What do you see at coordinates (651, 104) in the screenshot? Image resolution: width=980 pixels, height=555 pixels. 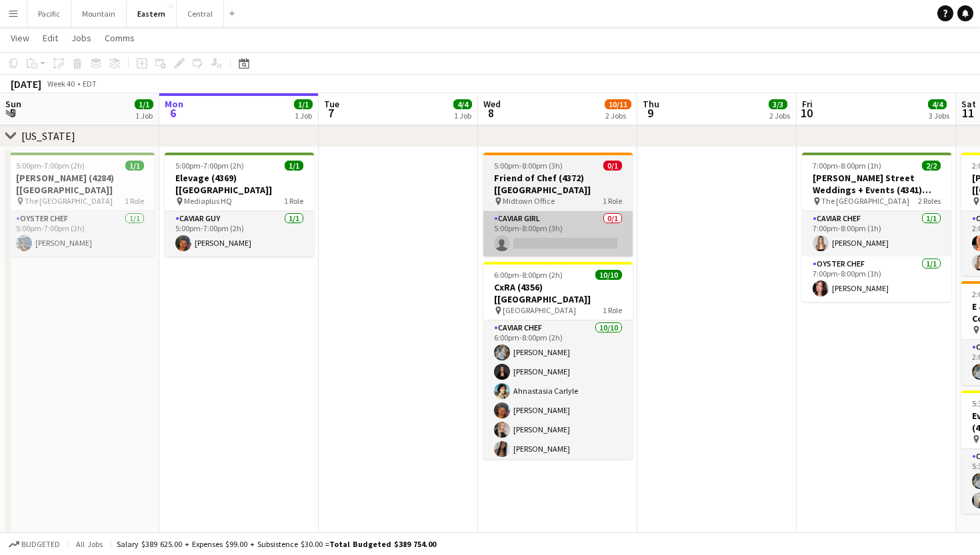 I see `span: Thu` at bounding box center [651, 104].